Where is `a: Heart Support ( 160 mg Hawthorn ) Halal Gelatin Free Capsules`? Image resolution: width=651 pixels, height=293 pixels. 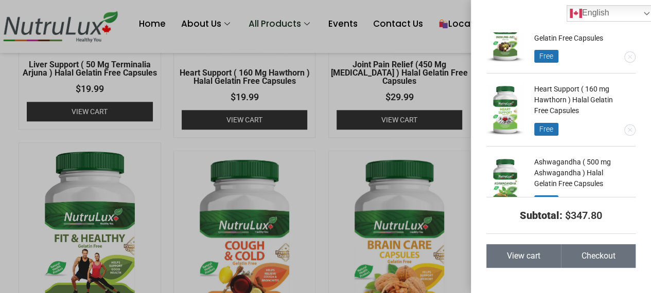 a: Heart Support ( 160 mg Hawthorn ) Halal Gelatin Free Capsules is located at coordinates (573, 100).